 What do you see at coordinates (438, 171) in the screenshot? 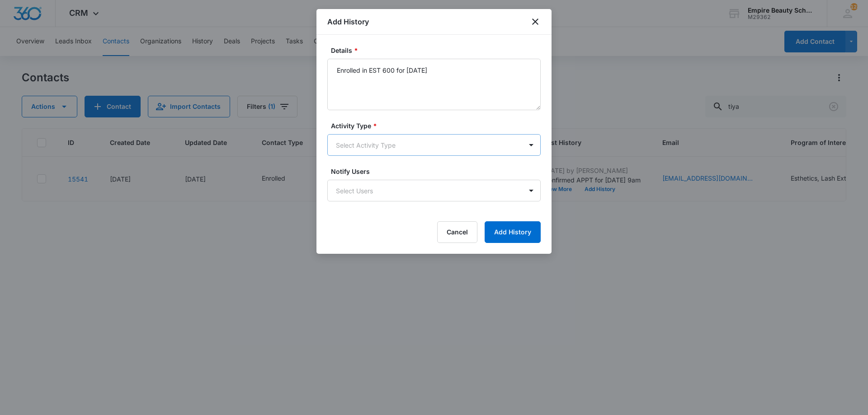
I see `label: Notify Users` at bounding box center [438, 171].